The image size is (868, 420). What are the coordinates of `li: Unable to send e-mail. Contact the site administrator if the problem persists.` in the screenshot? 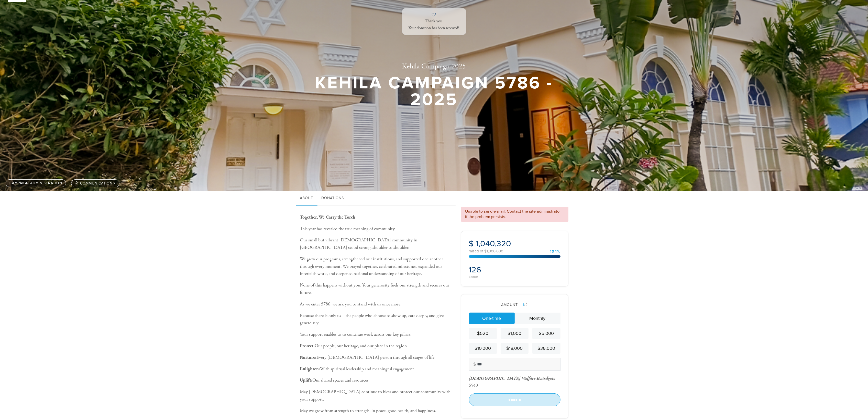 It's located at (515, 214).